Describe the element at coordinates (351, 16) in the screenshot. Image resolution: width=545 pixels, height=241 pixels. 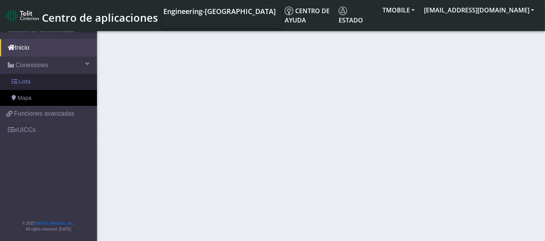
I see `span: Estado` at that location.